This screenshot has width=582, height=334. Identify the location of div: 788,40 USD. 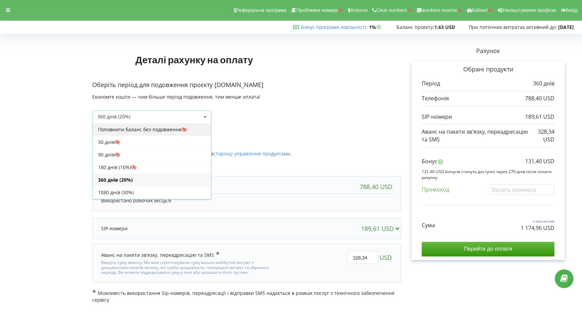
(376, 187).